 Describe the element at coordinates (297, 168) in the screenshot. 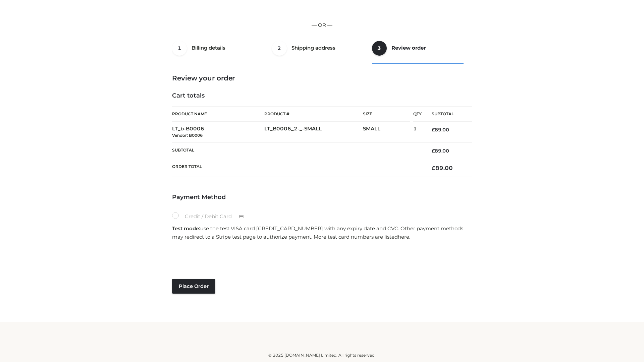

I see `th: Order Total` at that location.